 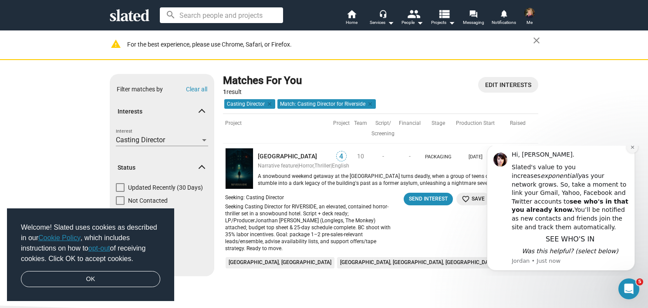 What do you see at coordinates (225, 92) in the screenshot?
I see `strong: 1` at bounding box center [225, 92].